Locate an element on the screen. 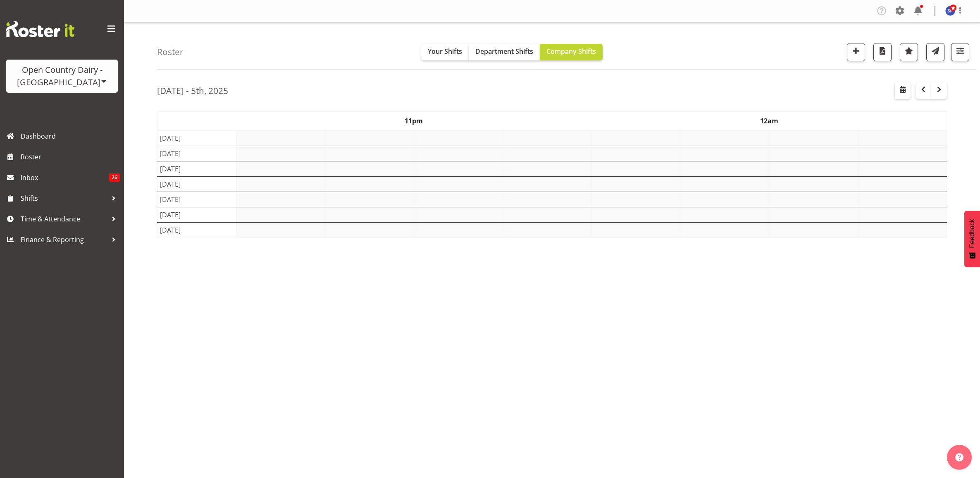 This screenshot has width=980, height=478. button: Send a list of all shifts for the selected filtered period to all rostered employees. is located at coordinates (936, 52).